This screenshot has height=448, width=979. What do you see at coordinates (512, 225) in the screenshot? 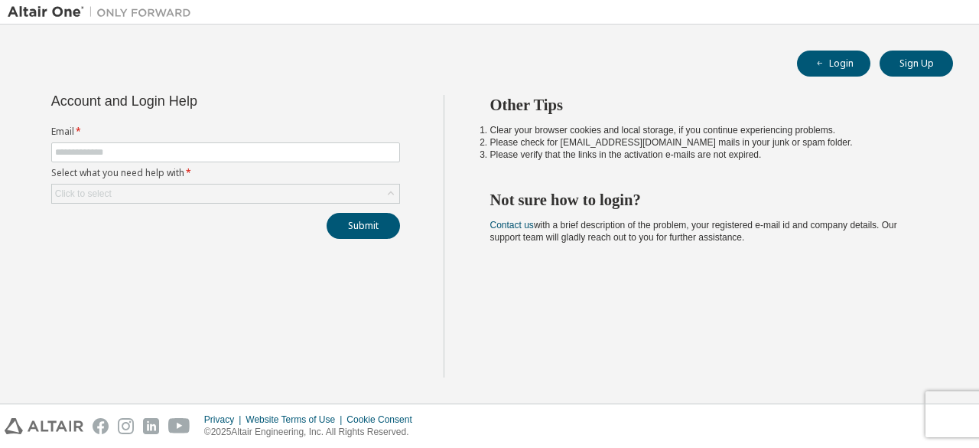
I see `a: Contact us` at bounding box center [512, 225].